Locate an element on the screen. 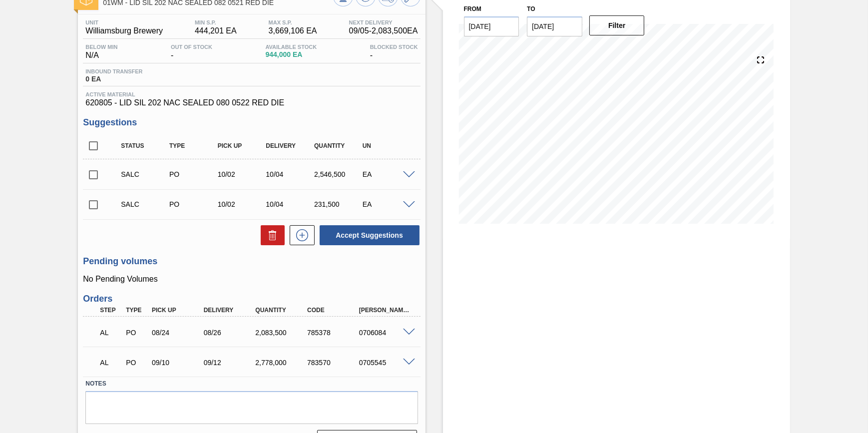 This screenshot has height=433, width=868. span: 0 EA is located at coordinates (113, 79).